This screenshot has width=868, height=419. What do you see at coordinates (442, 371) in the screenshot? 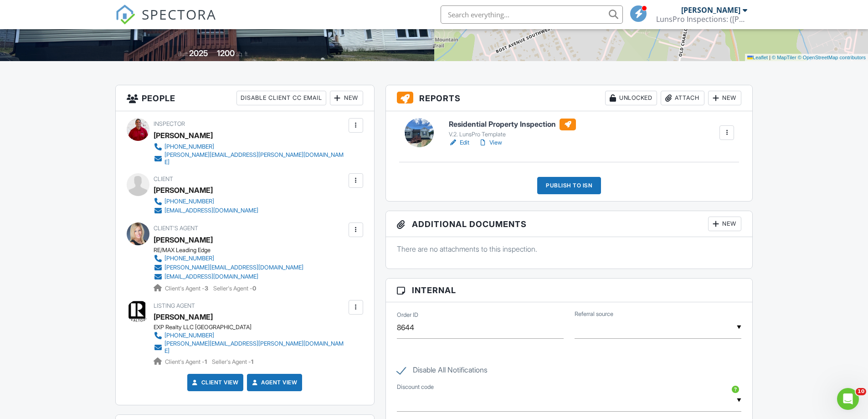
I see `label: Disable All Notifications` at bounding box center [442, 371].